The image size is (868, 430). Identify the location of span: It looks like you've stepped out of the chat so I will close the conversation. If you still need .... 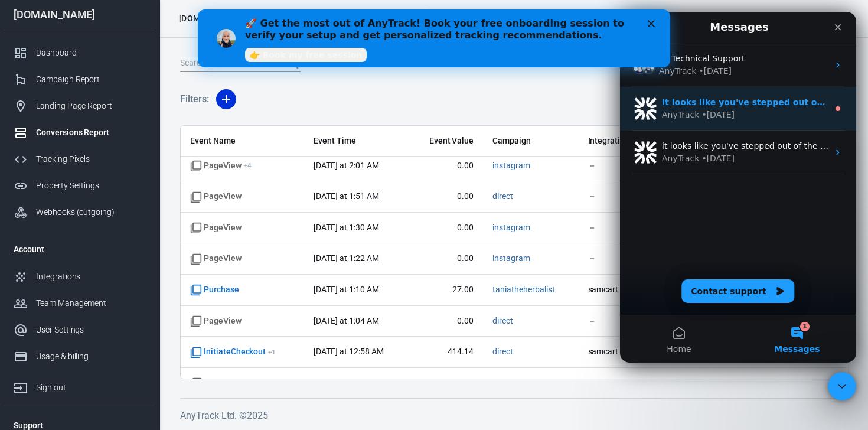
(383, 91).